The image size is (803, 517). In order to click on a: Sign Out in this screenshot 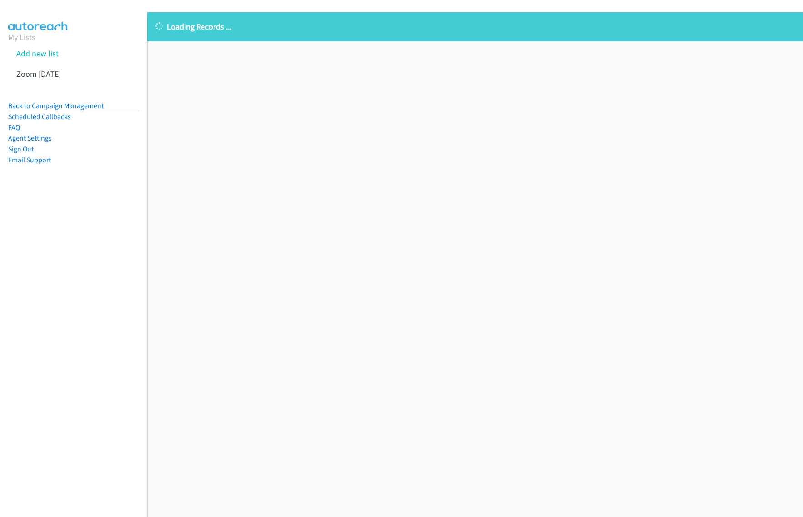, I will do `click(21, 149)`.